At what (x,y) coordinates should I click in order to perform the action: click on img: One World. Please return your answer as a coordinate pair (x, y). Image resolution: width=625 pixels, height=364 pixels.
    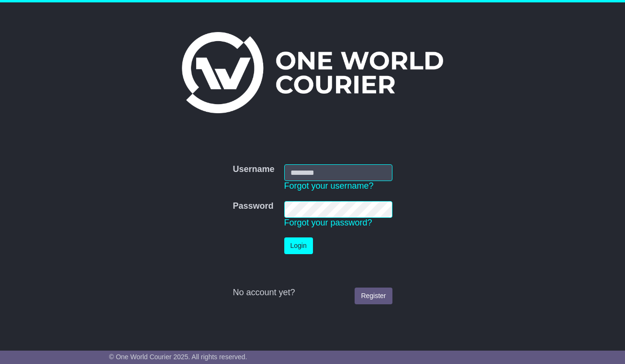
    Looking at the image, I should click on (312, 73).